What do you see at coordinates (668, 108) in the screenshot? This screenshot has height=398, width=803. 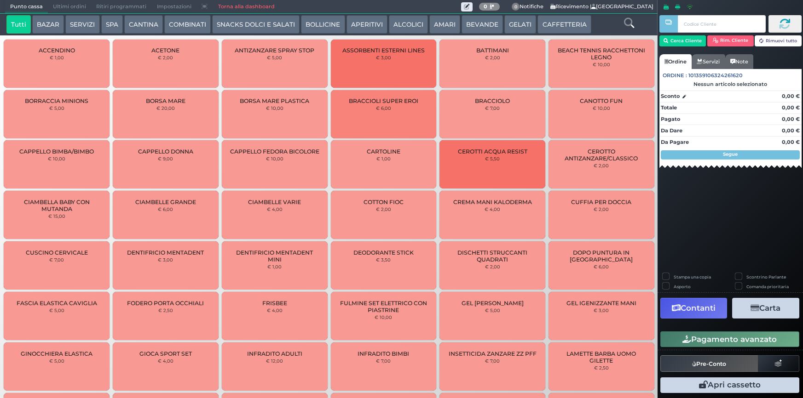 I see `strong: Totale` at bounding box center [668, 108].